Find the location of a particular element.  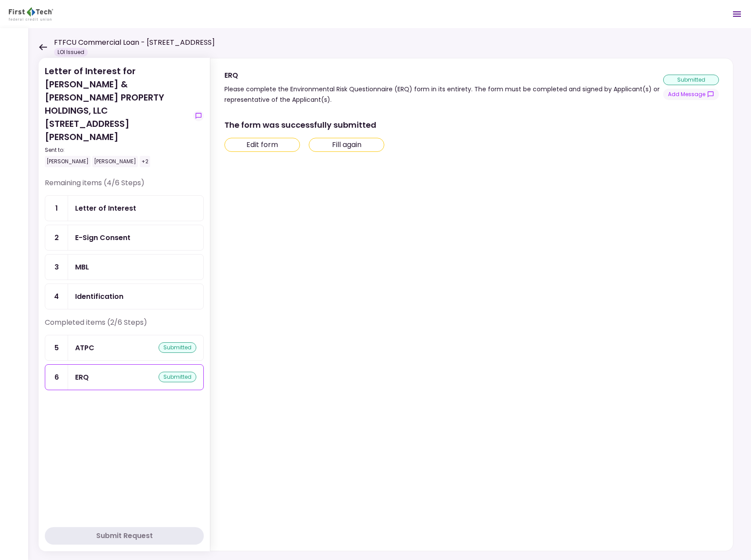

a: 2E-Sign Consent is located at coordinates (124, 237).